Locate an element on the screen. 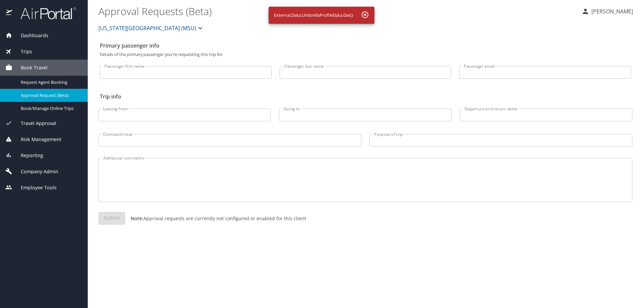  span: Risk Management is located at coordinates (37, 139).